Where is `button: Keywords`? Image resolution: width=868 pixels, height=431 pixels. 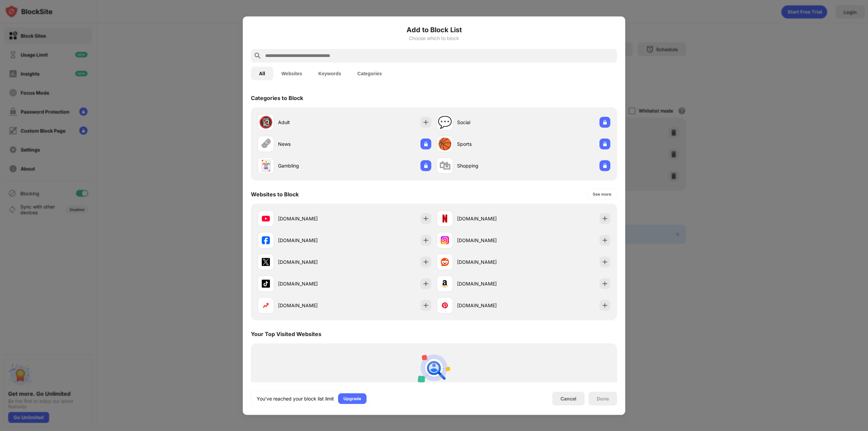 button: Keywords is located at coordinates (330, 73).